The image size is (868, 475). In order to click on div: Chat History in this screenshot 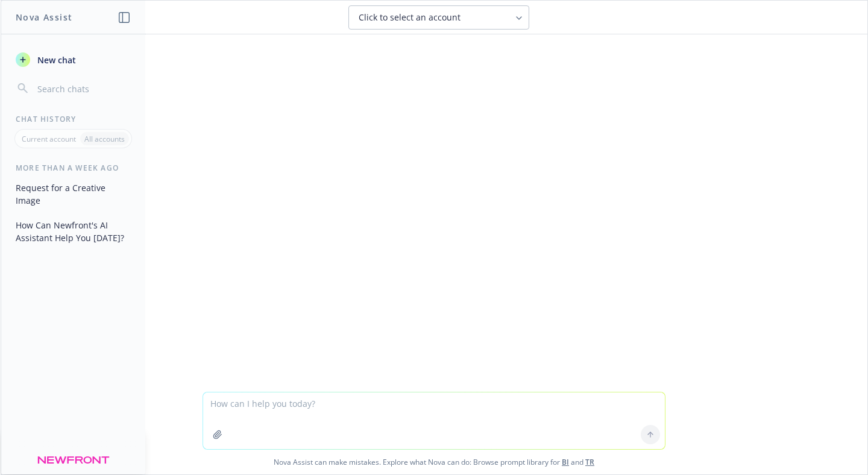, I will do `click(73, 119)`.